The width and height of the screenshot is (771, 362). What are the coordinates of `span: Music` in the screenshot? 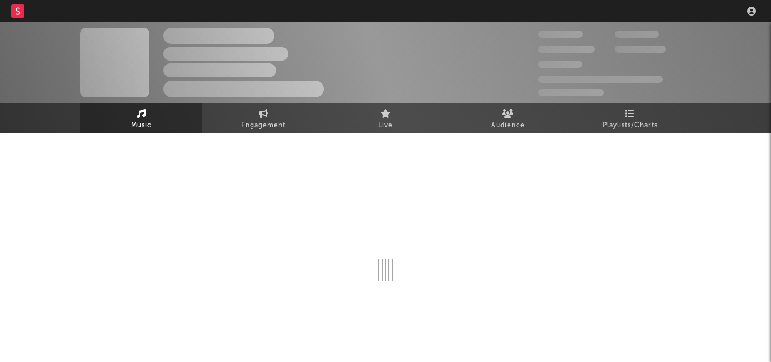 It's located at (141, 126).